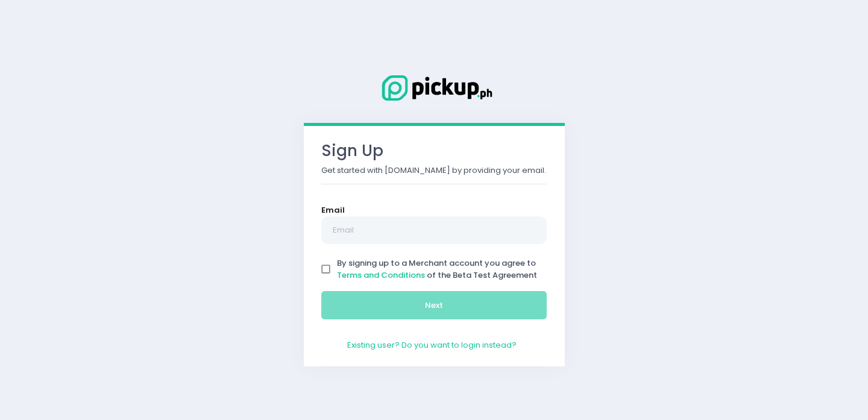 The height and width of the screenshot is (420, 868). I want to click on h3: Sign Up, so click(434, 151).